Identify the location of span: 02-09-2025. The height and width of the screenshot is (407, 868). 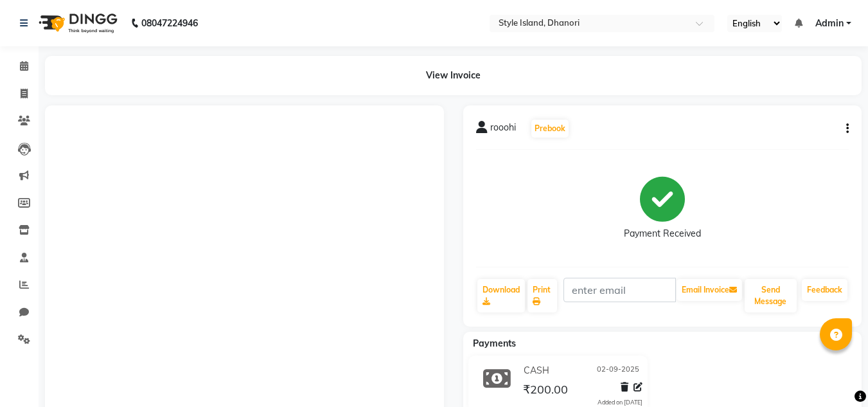
(619, 370).